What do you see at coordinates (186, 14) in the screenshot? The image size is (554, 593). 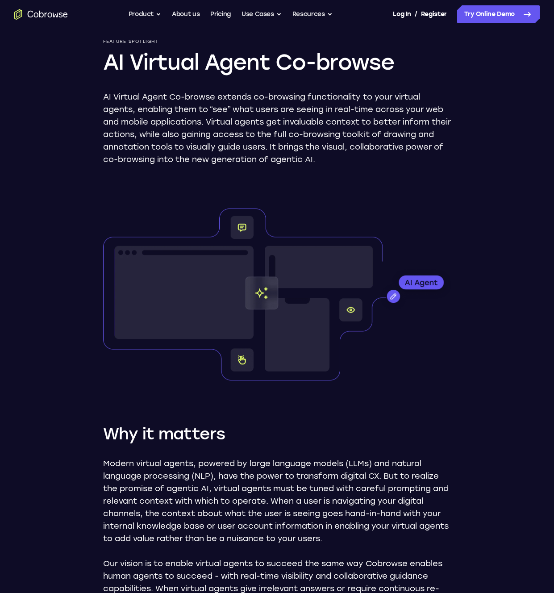 I see `a: About us` at bounding box center [186, 14].